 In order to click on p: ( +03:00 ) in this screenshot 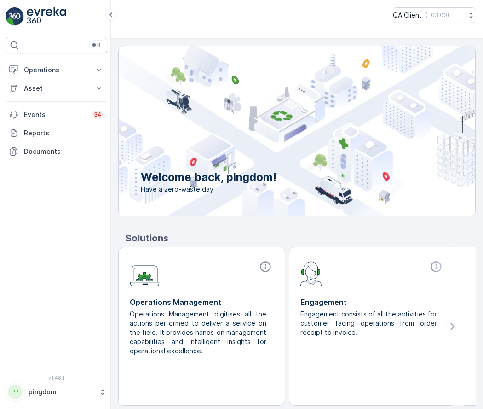, I will do `click(437, 15)`.